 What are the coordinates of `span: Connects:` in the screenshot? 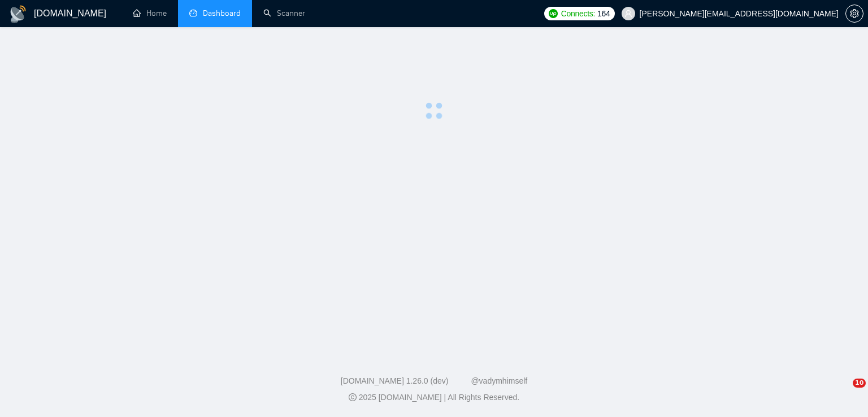 It's located at (578, 13).